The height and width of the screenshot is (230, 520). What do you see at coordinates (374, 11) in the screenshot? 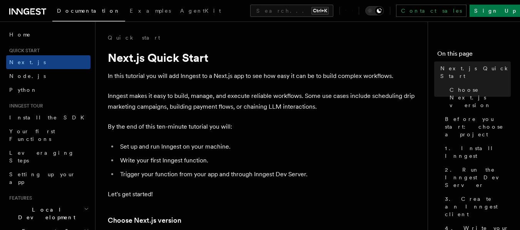
I see `button: Toggle dark mode` at bounding box center [374, 11].